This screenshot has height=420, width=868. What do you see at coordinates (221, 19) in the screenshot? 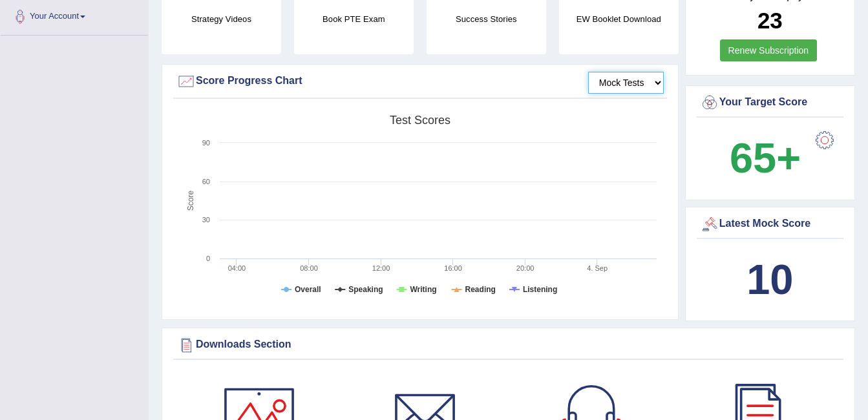
I see `h4: Strategy Videos` at bounding box center [221, 19].